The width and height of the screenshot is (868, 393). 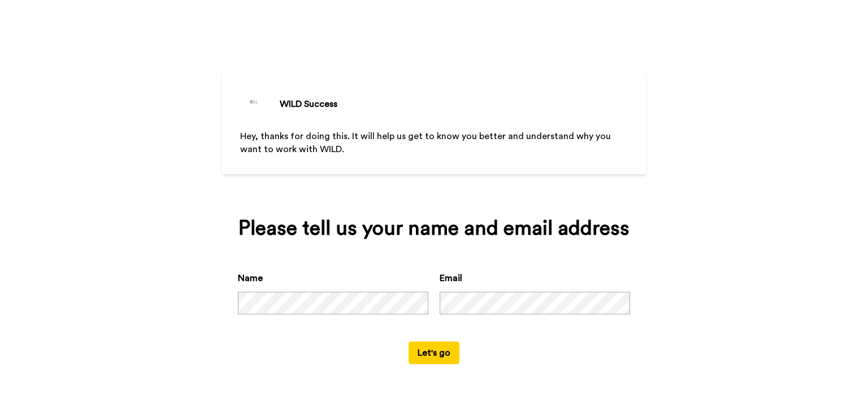 I want to click on button: Let's go, so click(x=434, y=353).